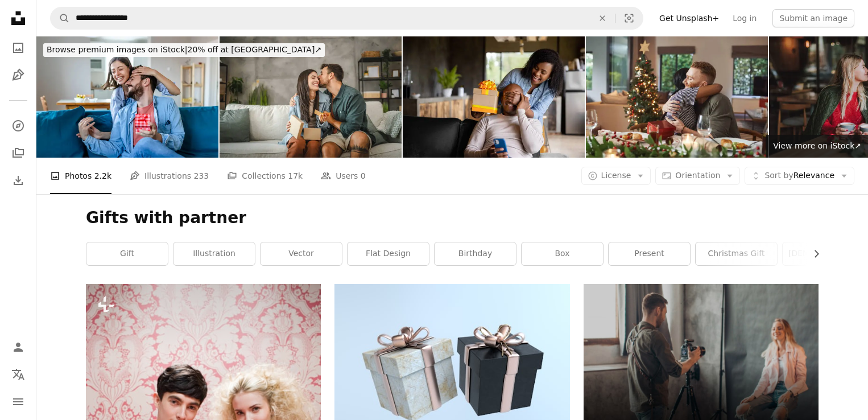  I want to click on span: Sort by, so click(779, 175).